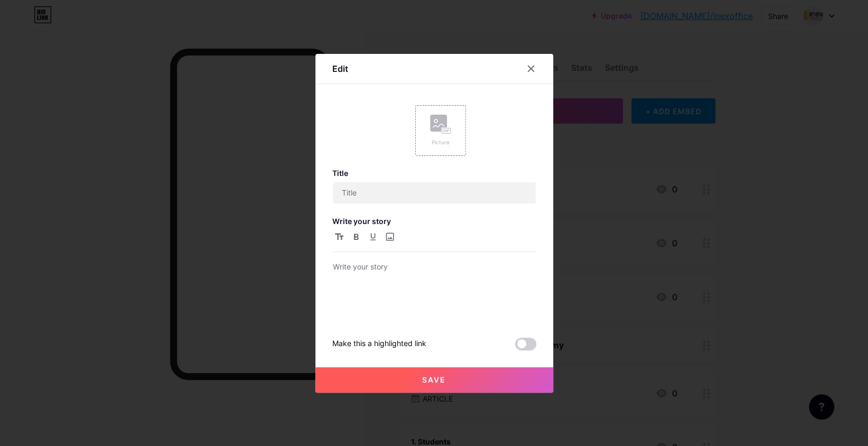  Describe the element at coordinates (434, 193) in the screenshot. I see `input: Title` at that location.